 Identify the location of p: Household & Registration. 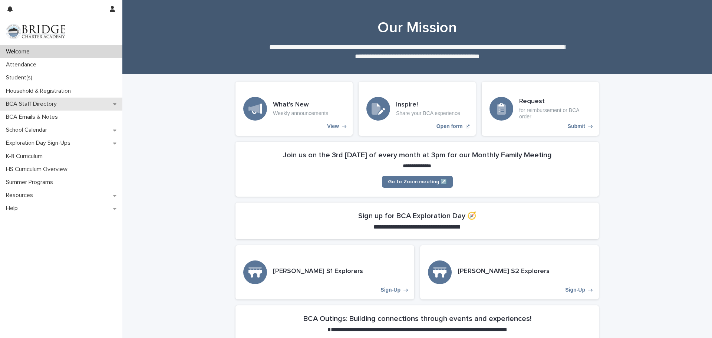
(40, 91).